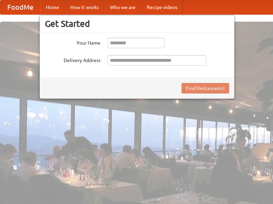  Describe the element at coordinates (53, 7) in the screenshot. I see `a: Home` at that location.